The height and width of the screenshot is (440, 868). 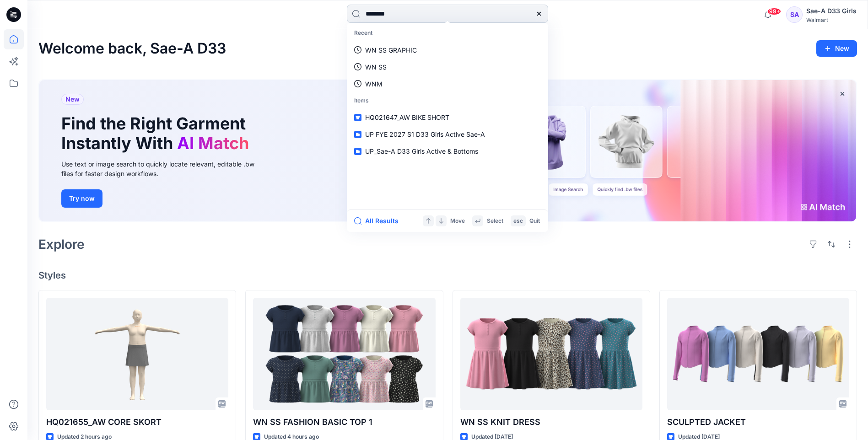 What do you see at coordinates (407, 117) in the screenshot?
I see `span: HQ021647_AW BIKE SHORT` at bounding box center [407, 117].